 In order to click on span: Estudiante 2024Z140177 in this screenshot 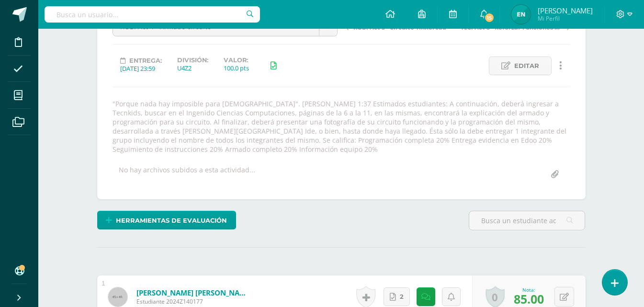, I will do `click(194, 301)`.